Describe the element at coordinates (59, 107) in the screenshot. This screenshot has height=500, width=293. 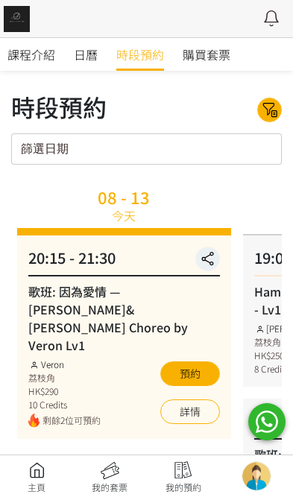
I see `div: 時段預約` at that location.